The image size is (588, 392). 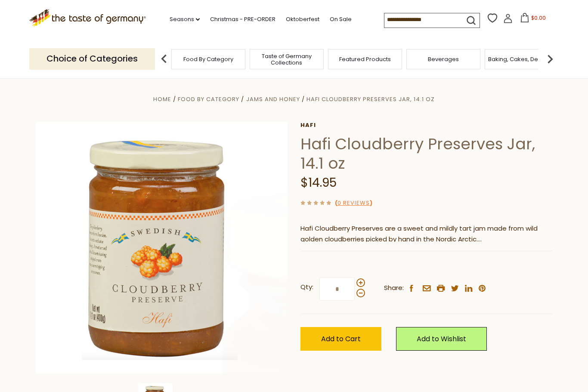 What do you see at coordinates (185, 20) in the screenshot?
I see `a: Seasons` at bounding box center [185, 20].